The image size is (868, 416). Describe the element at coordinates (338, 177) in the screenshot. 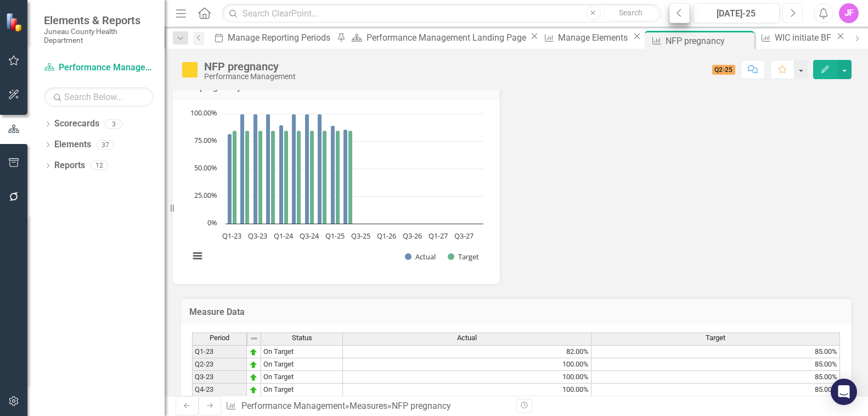

I see `path: Q1-25, 85. Target.` at that location.